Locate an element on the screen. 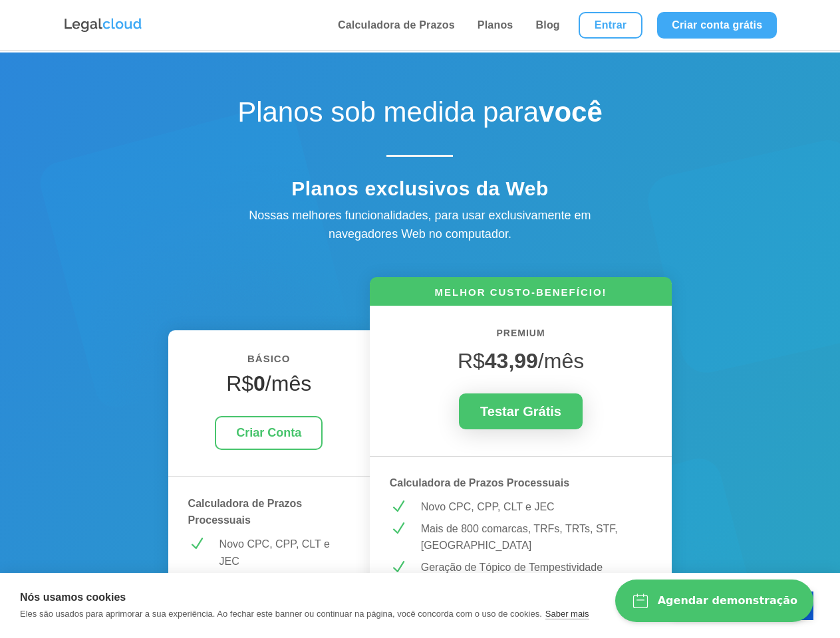  h4: R$ /mês is located at coordinates (268, 387).